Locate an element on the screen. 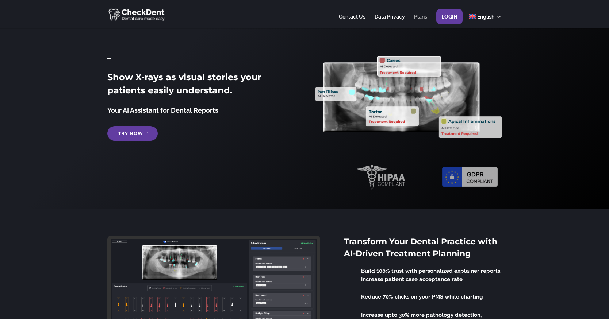 This screenshot has width=609, height=319. a: Data Privacy is located at coordinates (389, 21).